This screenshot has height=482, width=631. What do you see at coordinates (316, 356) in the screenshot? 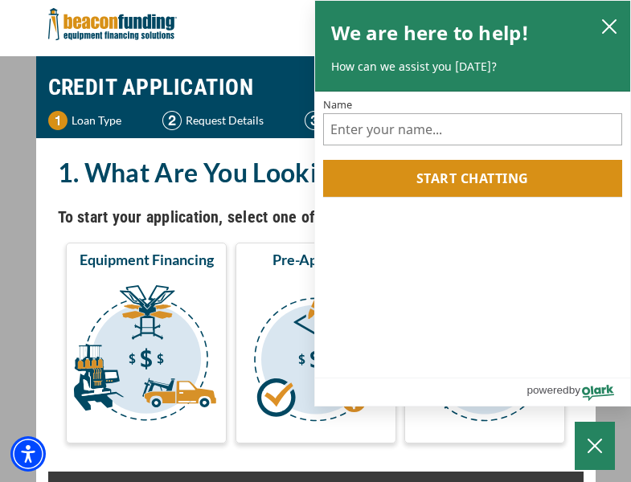
I see `img: Pre-Approval` at bounding box center [316, 356].